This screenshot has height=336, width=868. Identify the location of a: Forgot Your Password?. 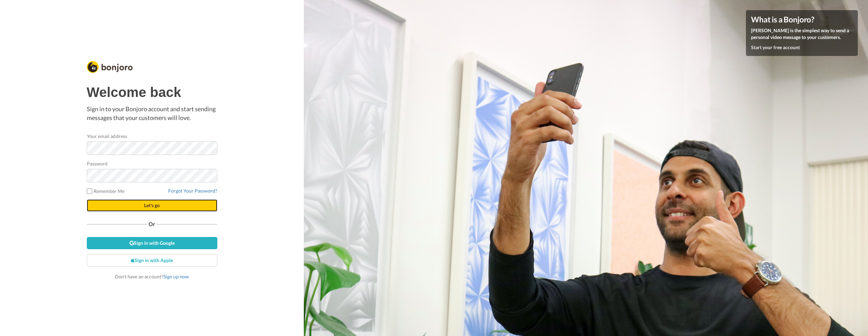
(193, 191).